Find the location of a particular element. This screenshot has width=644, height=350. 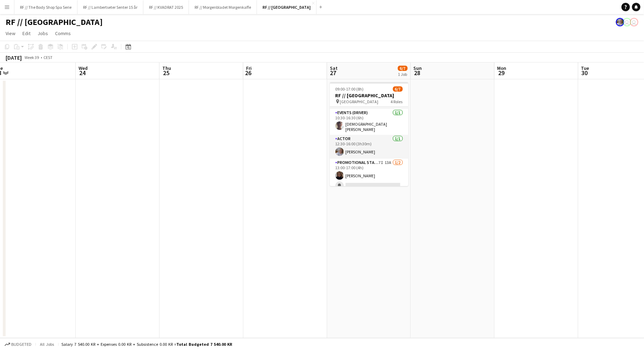

span: Sat is located at coordinates (334, 68).